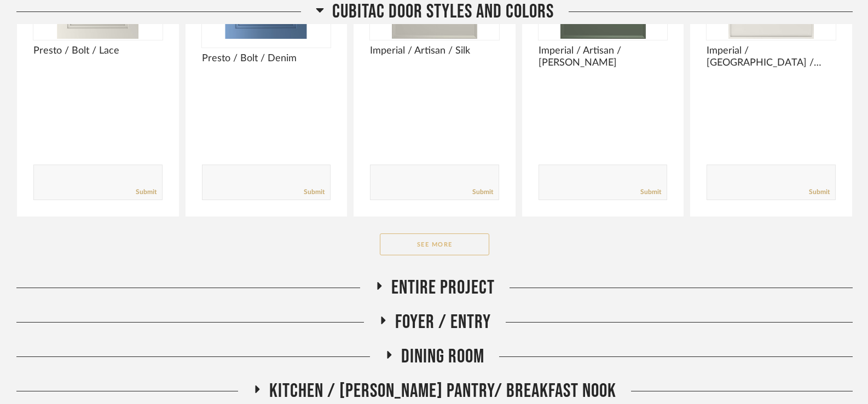  I want to click on span: Presto / Bolt / Denim, so click(266, 58).